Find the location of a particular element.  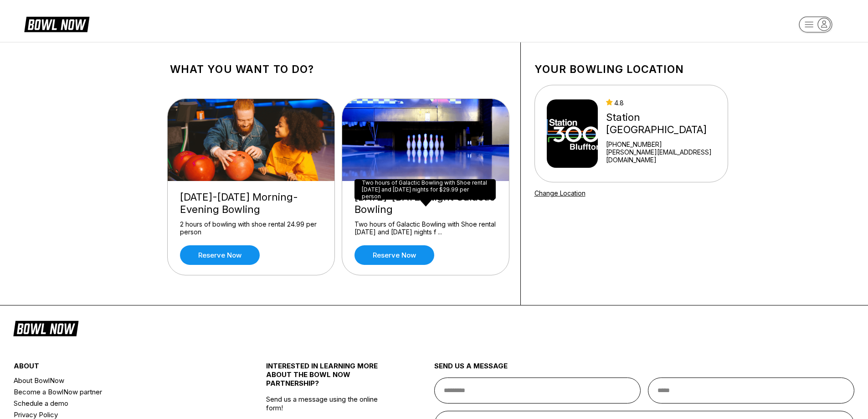

img: Friday-Saturday Night Galactic Bowling is located at coordinates (426, 140).